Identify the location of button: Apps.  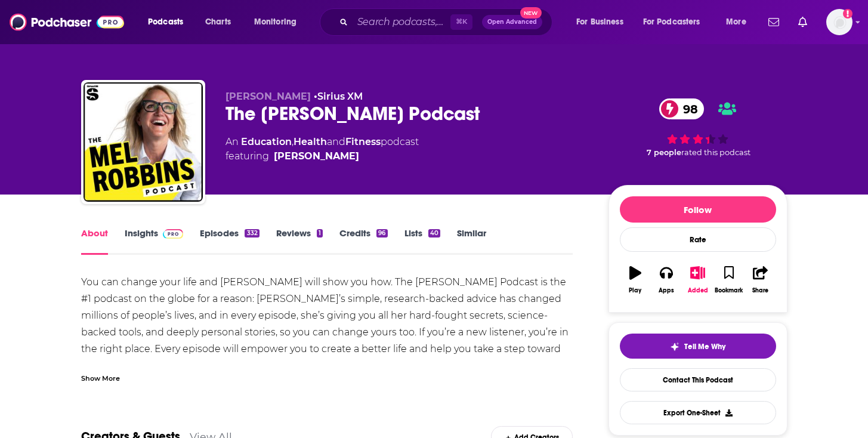
(666, 280).